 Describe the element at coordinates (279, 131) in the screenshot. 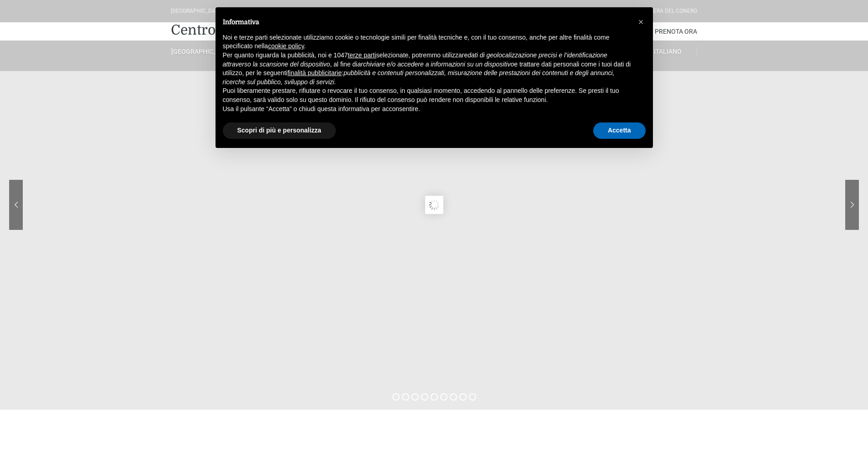

I see `button: Scopri di più e personalizza` at that location.